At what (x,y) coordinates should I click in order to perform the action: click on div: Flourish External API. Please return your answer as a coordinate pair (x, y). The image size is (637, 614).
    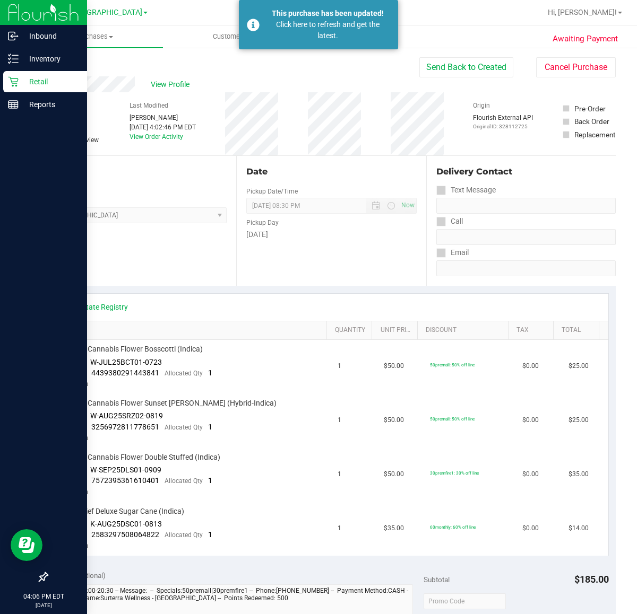
    Looking at the image, I should click on (502, 122).